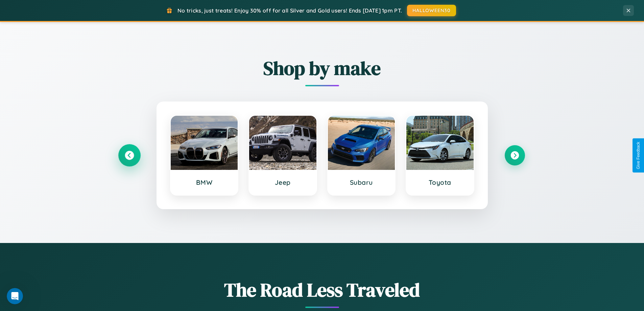 This screenshot has width=644, height=311. I want to click on h2: Shop by make, so click(322, 68).